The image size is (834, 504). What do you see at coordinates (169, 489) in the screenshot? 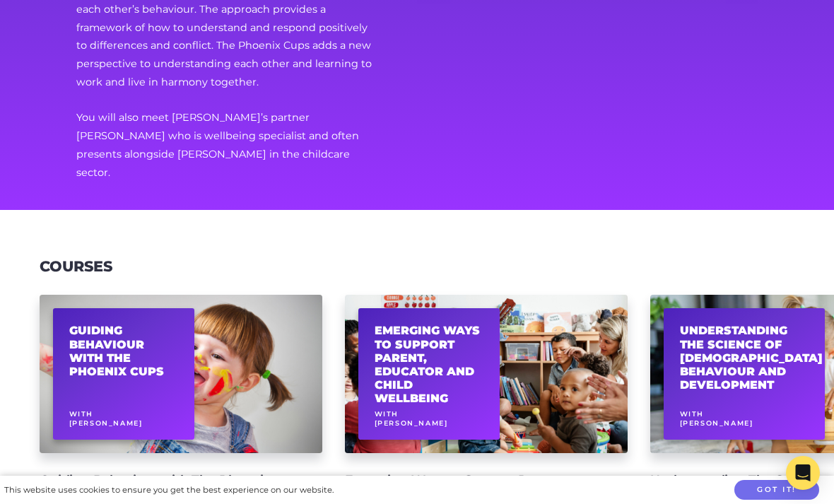
I see `div: This website uses cookies to ensure you get the best experience on our website.` at bounding box center [169, 489].